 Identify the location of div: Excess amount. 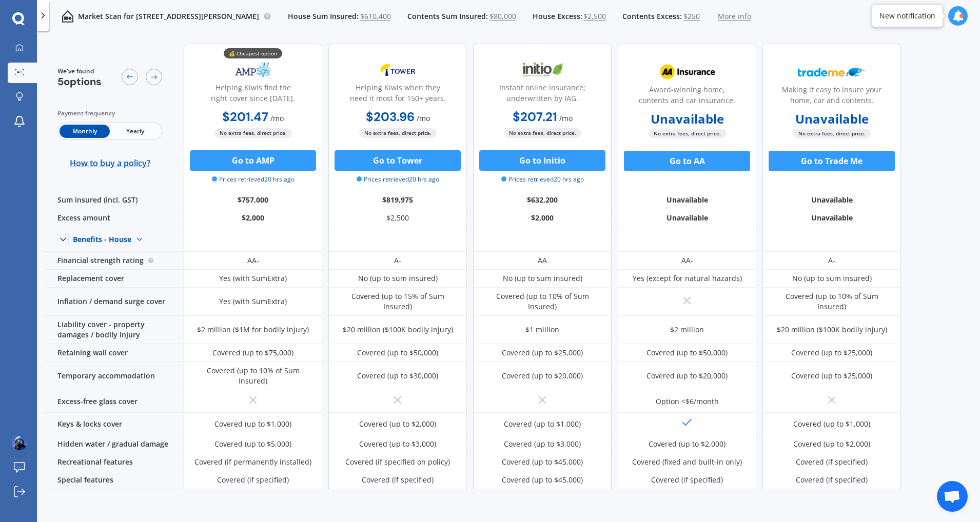
(115, 218).